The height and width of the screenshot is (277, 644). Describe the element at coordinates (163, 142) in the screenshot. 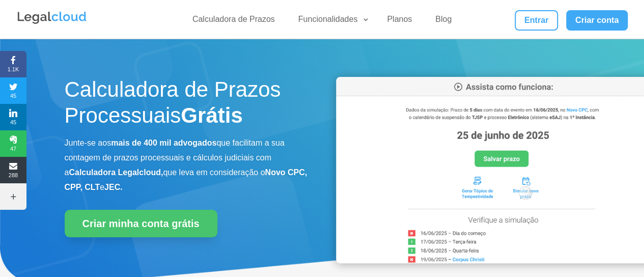

I see `b: mais de 400 mil advogados` at that location.